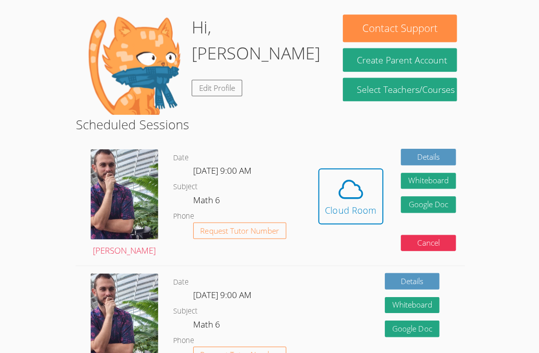 The image size is (539, 353). I want to click on button: Create Parent Account, so click(399, 59).